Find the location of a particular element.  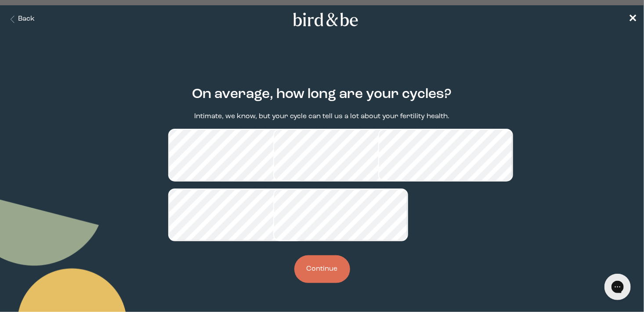

button: Continue is located at coordinates (322, 269).